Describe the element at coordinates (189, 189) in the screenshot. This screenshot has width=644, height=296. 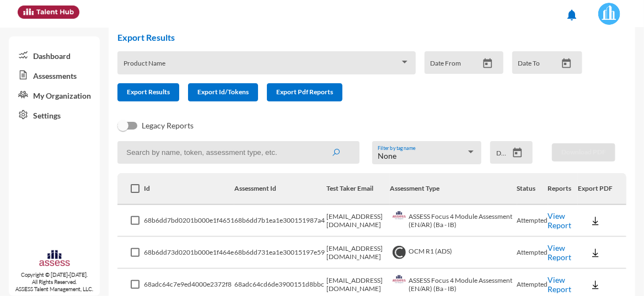
I see `th: Id` at that location.